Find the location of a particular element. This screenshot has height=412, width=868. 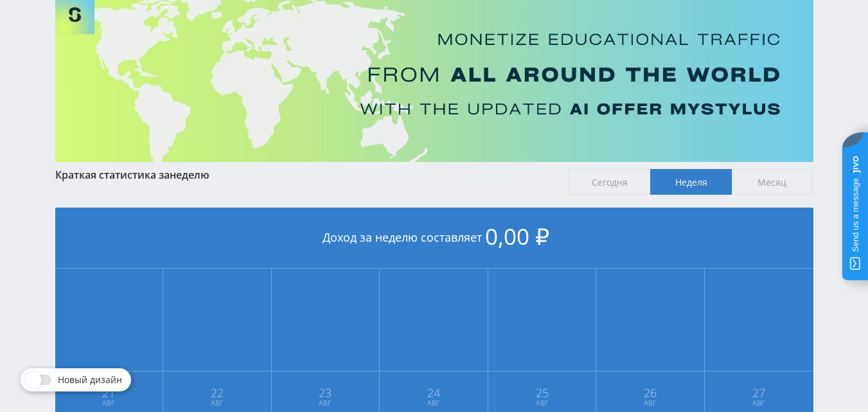

span: 22 is located at coordinates (217, 393).